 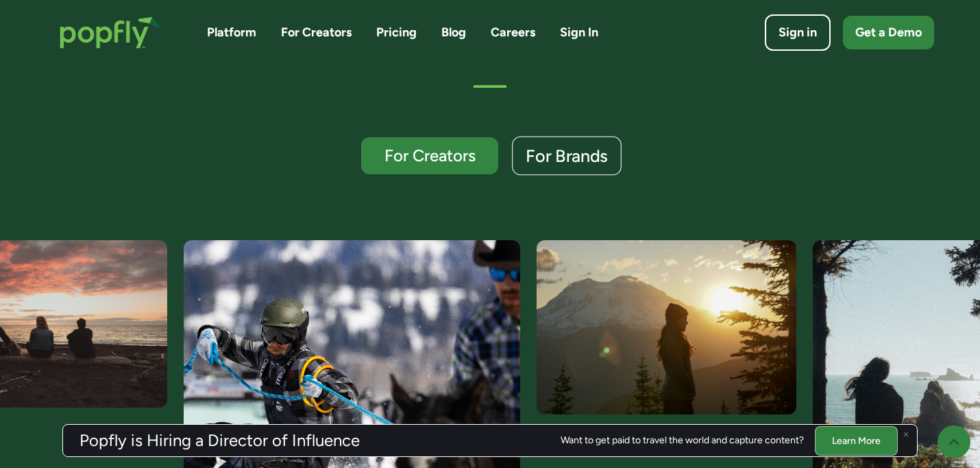 I want to click on a: Learn More, so click(x=856, y=440).